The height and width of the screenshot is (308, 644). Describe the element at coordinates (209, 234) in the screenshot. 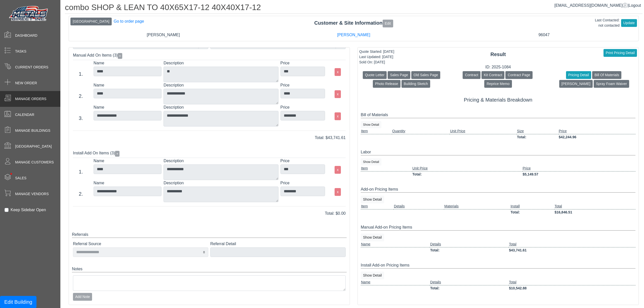

I see `div: Referrals` at that location.